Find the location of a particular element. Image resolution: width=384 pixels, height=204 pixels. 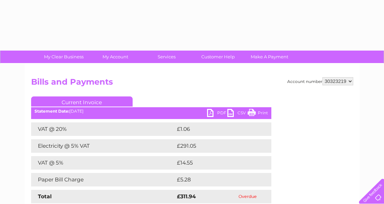

td: VAT @ 20% is located at coordinates (103, 129).